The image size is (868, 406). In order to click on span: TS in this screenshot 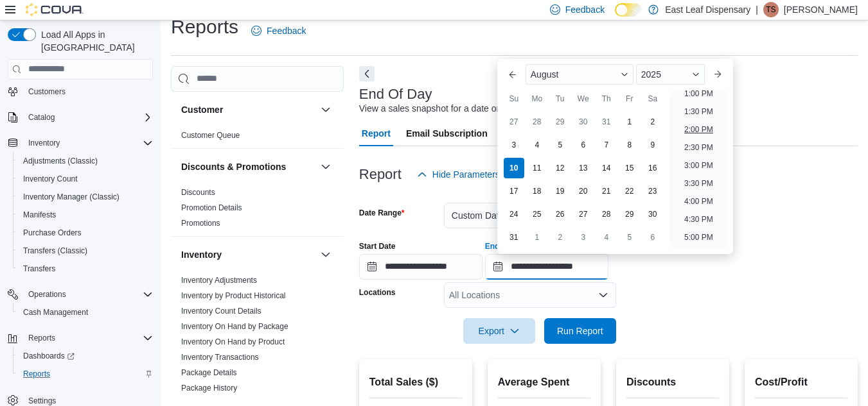, I will do `click(770, 9)`.